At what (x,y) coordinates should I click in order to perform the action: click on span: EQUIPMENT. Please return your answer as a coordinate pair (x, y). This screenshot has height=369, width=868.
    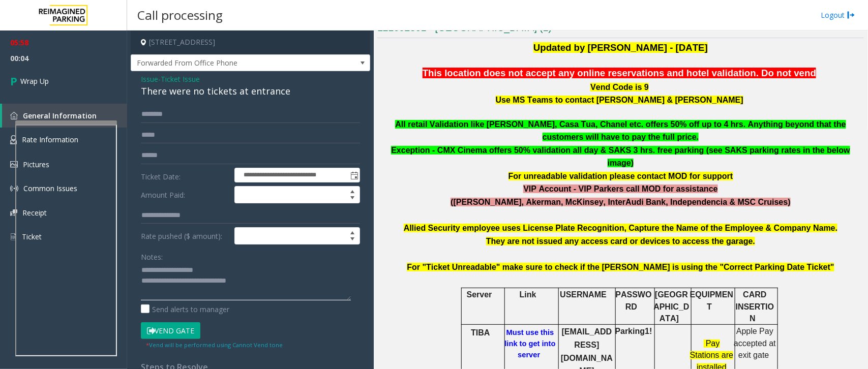
    Looking at the image, I should click on (711, 300).